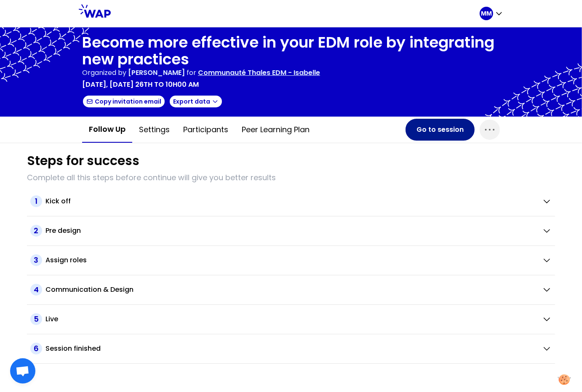 The image size is (582, 392). Describe the element at coordinates (291, 319) in the screenshot. I see `button: 5Live` at that location.